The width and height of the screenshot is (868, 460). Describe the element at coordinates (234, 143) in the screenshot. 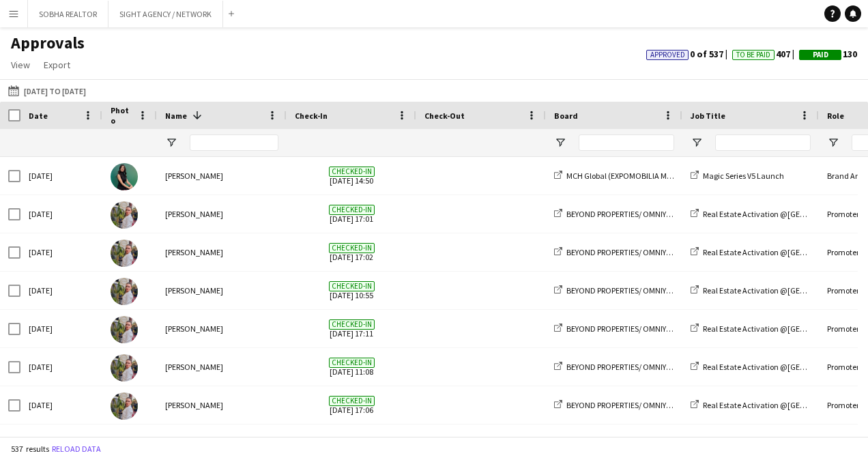

I see `input: Name Filter Input` at that location.